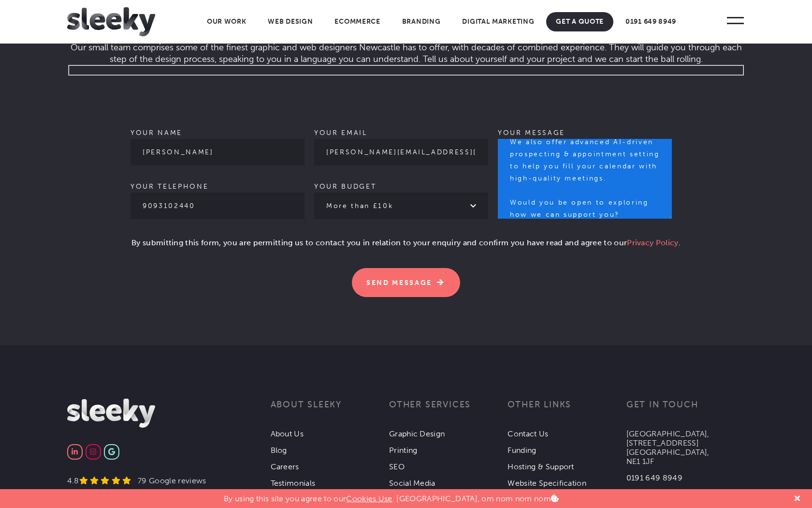 This screenshot has width=812, height=508. Describe the element at coordinates (401, 142) in the screenshot. I see `label: Your email` at that location.